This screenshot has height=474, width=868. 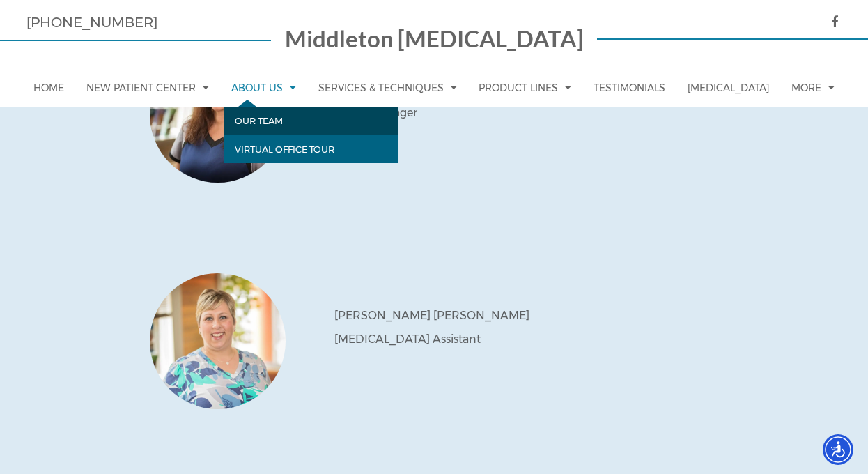 What do you see at coordinates (263, 87) in the screenshot?
I see `a: About Us` at bounding box center [263, 87].